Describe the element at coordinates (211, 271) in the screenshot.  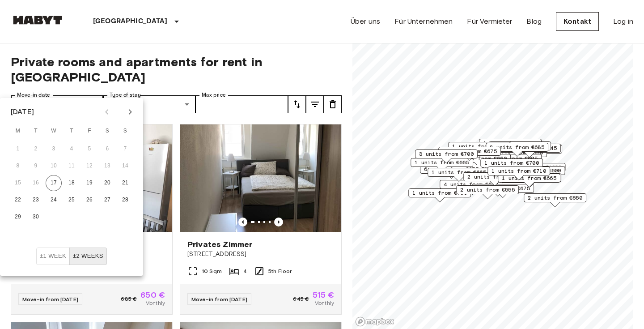
I see `span: 10 Sqm` at that location.